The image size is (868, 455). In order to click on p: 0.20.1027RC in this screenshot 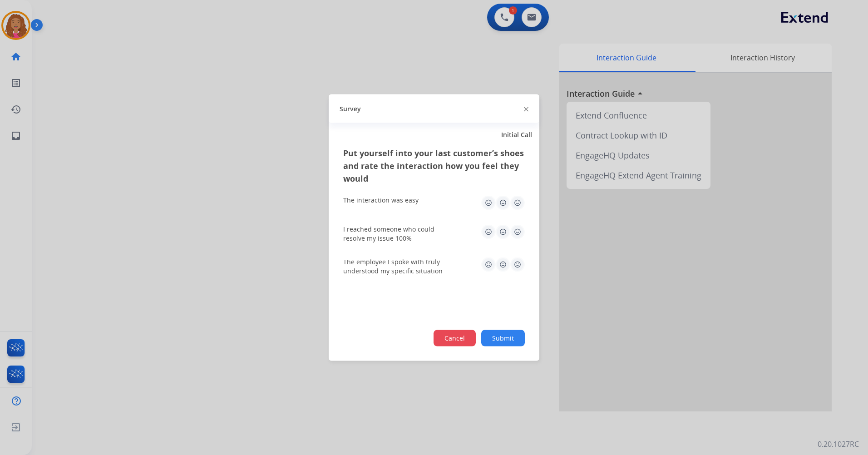, I will do `click(838, 444)`.